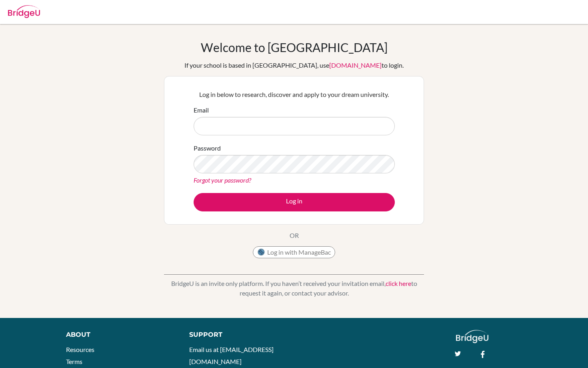  Describe the element at coordinates (294, 202) in the screenshot. I see `button: Log in` at that location.